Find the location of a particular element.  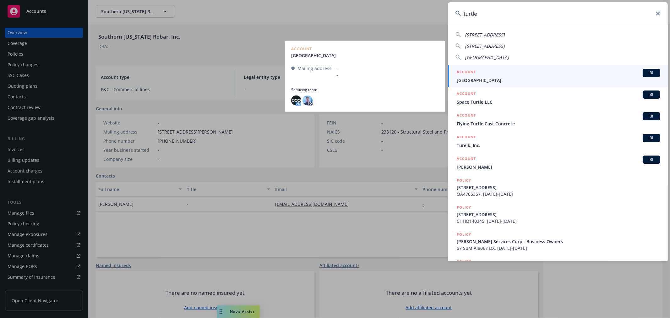

a: POLICY is located at coordinates (557, 268).